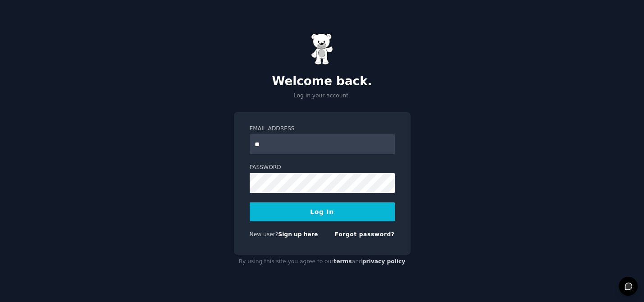 This screenshot has width=644, height=302. I want to click on button: Log In, so click(322, 212).